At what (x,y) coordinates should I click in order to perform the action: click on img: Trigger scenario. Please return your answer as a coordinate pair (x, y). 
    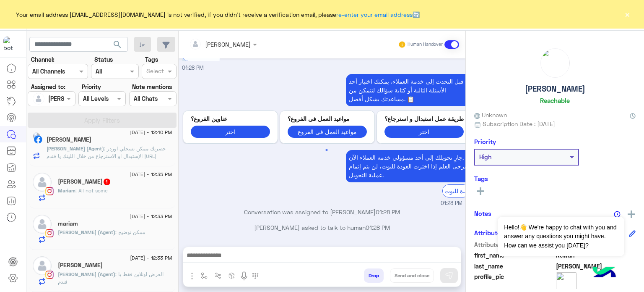
    Looking at the image, I should click on (218, 275).